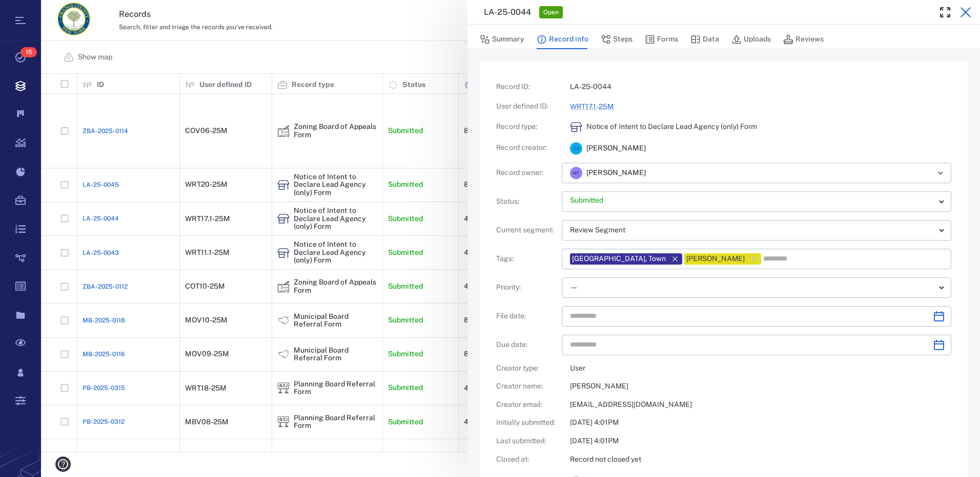  What do you see at coordinates (761, 459) in the screenshot?
I see `p: Record not closed yet` at bounding box center [761, 459].